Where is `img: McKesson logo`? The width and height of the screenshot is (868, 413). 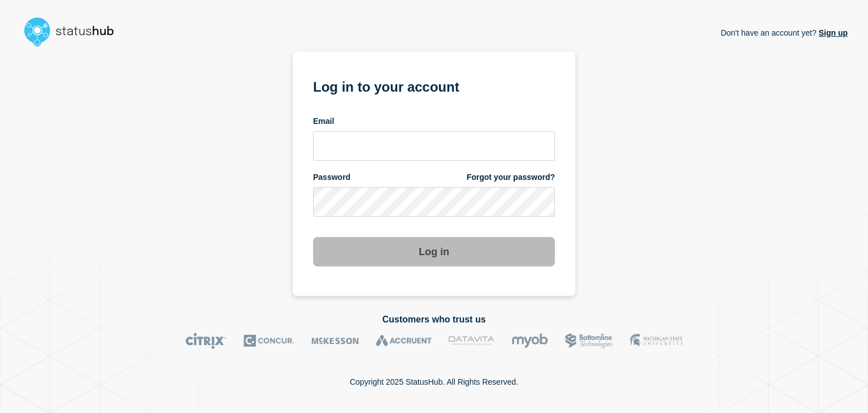 img: McKesson logo is located at coordinates (335, 340).